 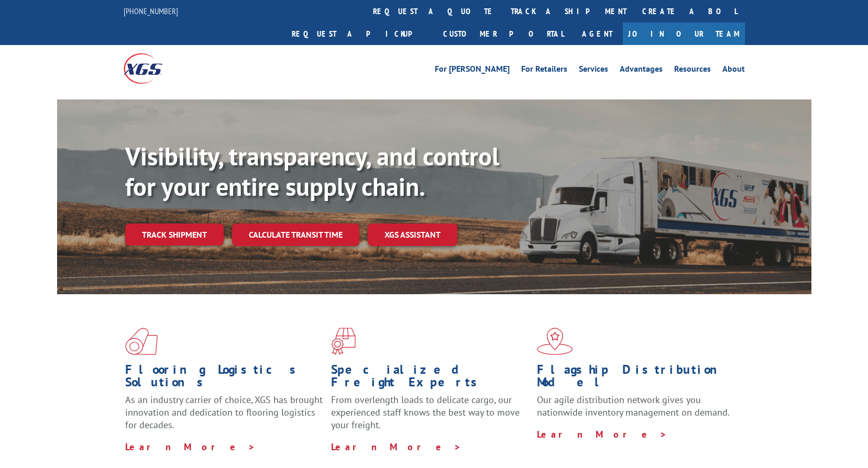 I want to click on p: From overlength loads to delicate cargo, our experienced staff knows the best way to move your fr..., so click(x=430, y=417).